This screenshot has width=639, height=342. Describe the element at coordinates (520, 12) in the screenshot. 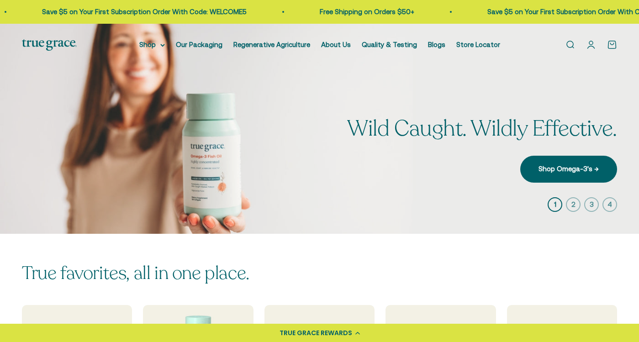

I see `p: Save $5 on Your First Subscription Order With Code: WELCOME5` at that location.